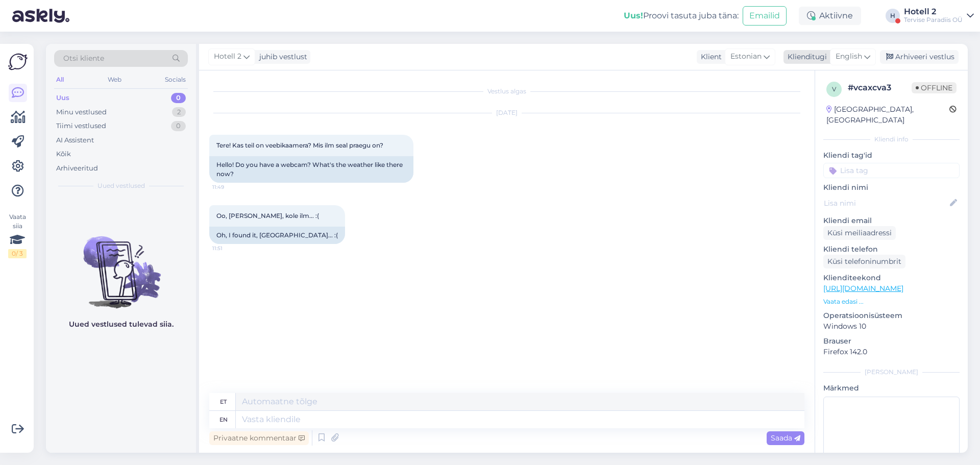 The height and width of the screenshot is (465, 980). Describe the element at coordinates (63, 98) in the screenshot. I see `div: Uus` at that location.